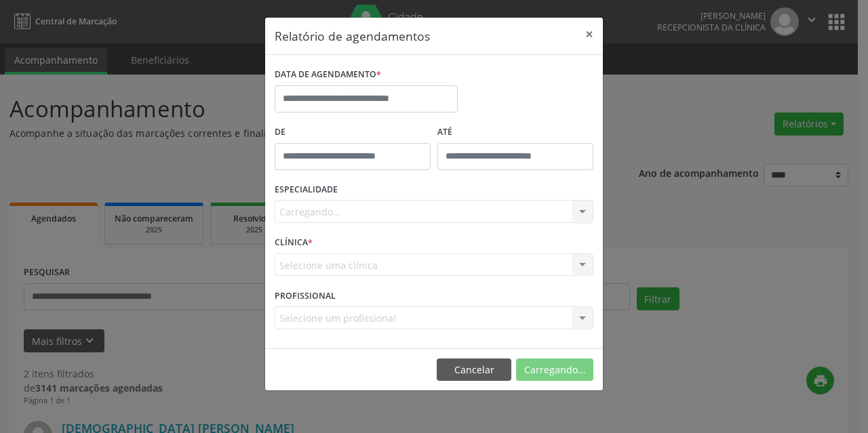 The height and width of the screenshot is (433, 868). Describe the element at coordinates (353, 132) in the screenshot. I see `label: De` at that location.